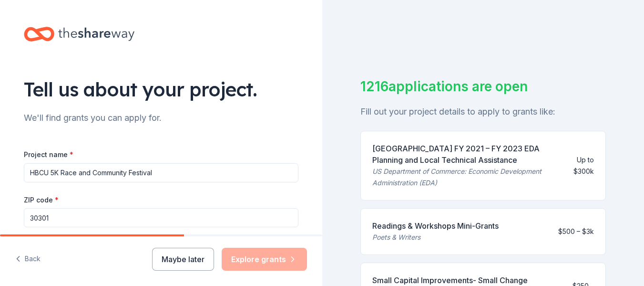 The width and height of the screenshot is (644, 286). Describe the element at coordinates (161, 173) in the screenshot. I see `input: After school program` at that location.